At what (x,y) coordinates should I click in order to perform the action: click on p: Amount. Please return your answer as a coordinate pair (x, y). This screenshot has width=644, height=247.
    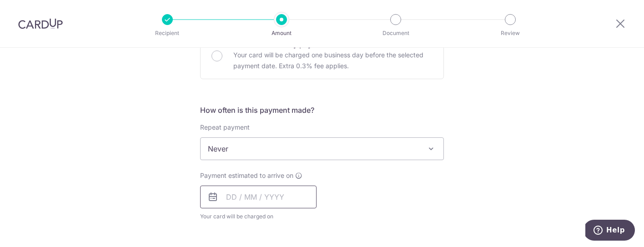
    Looking at the image, I should click on (281, 33).